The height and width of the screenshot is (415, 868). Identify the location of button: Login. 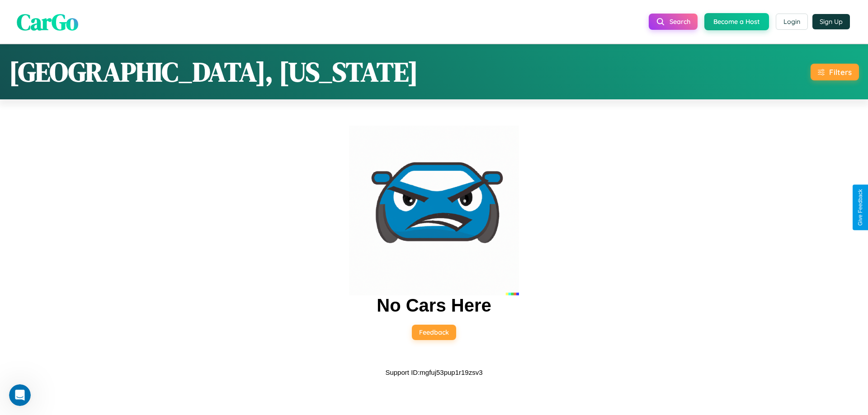
(791, 21).